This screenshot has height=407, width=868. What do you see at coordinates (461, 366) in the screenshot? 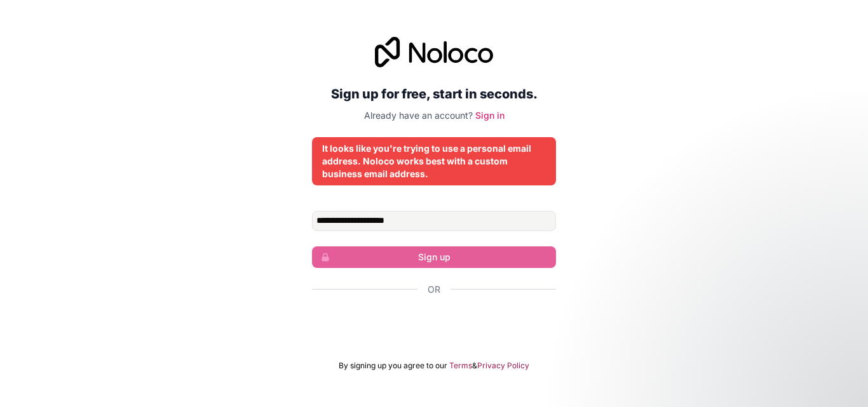
I see `a: Terms` at bounding box center [461, 366].